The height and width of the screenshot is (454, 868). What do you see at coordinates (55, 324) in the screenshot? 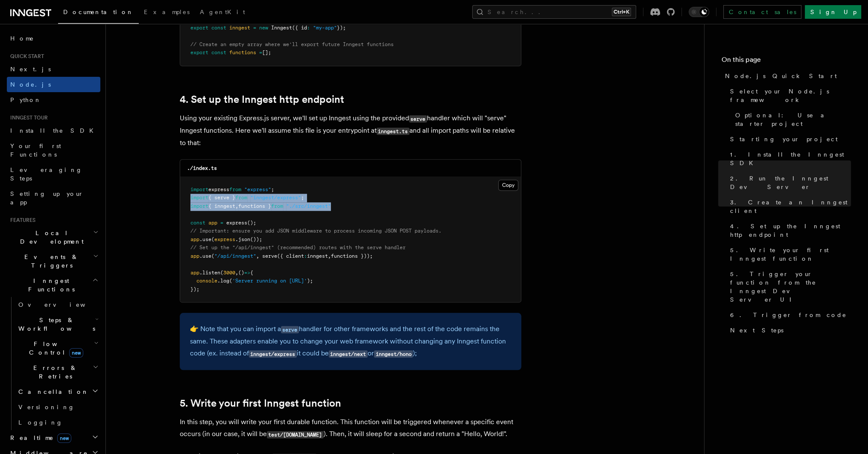
I see `span: Steps & Workflows` at bounding box center [55, 324].